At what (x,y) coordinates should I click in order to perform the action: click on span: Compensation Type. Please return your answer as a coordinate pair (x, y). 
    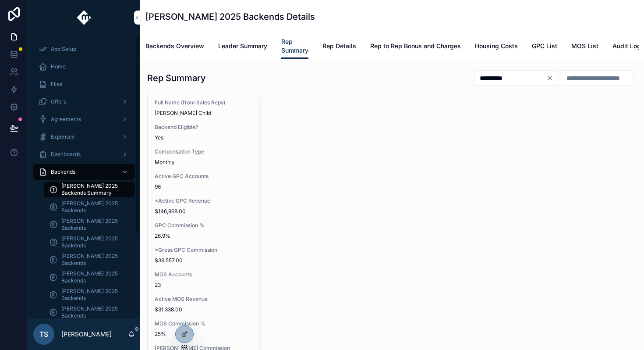
    Looking at the image, I should click on (203, 152).